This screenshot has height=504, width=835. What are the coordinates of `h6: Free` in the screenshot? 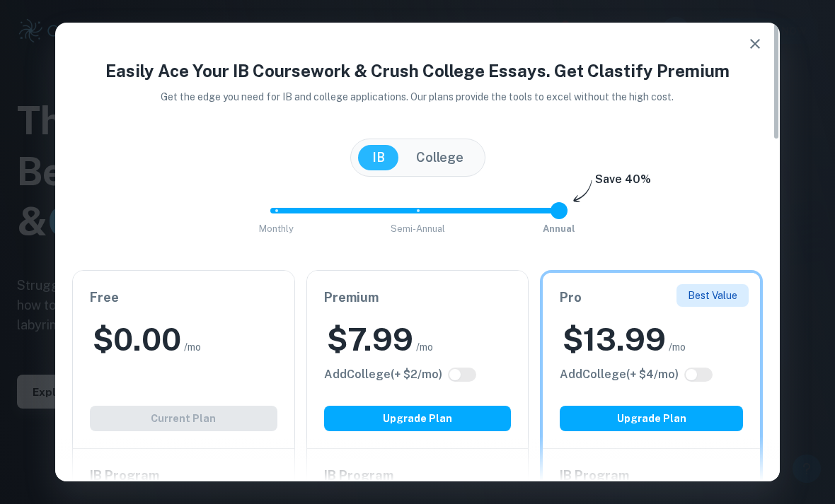 It's located at (183, 297).